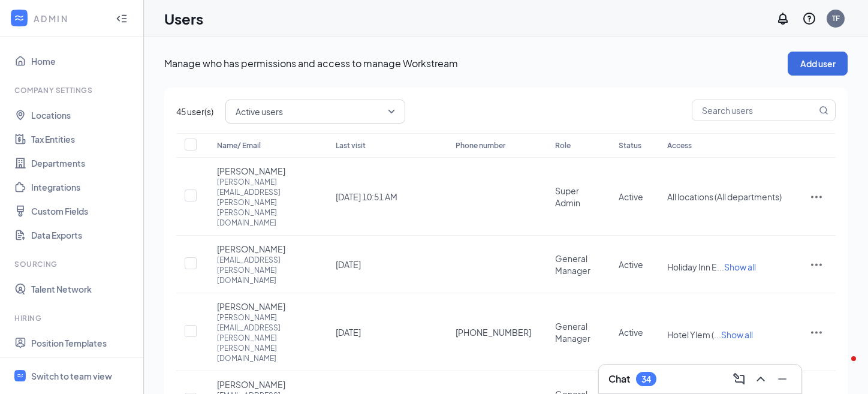 This screenshot has height=394, width=868. Describe the element at coordinates (739, 379) in the screenshot. I see `button: ComposeMessage` at that location.